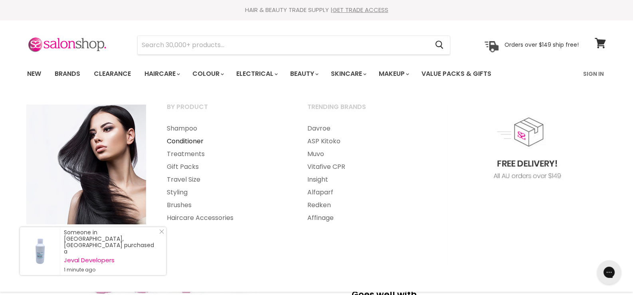 The height and width of the screenshot is (295, 633). What do you see at coordinates (111, 260) in the screenshot?
I see `a: Jeval Developers` at bounding box center [111, 260].